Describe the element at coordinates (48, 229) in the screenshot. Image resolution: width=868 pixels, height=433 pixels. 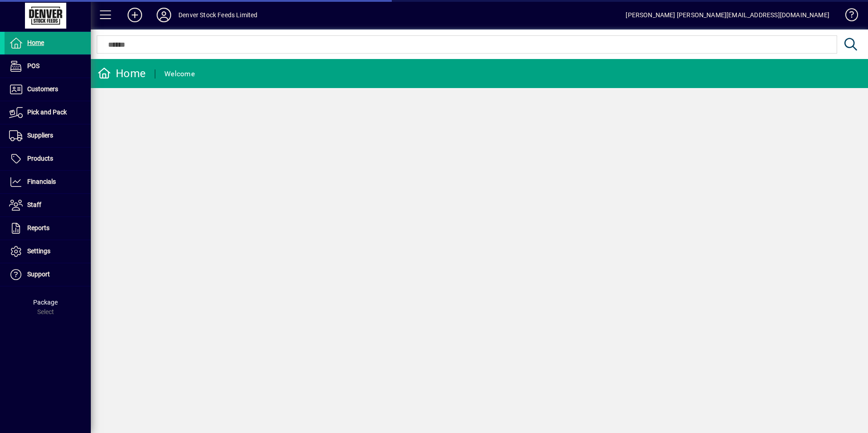
I see `a: Reports` at that location.